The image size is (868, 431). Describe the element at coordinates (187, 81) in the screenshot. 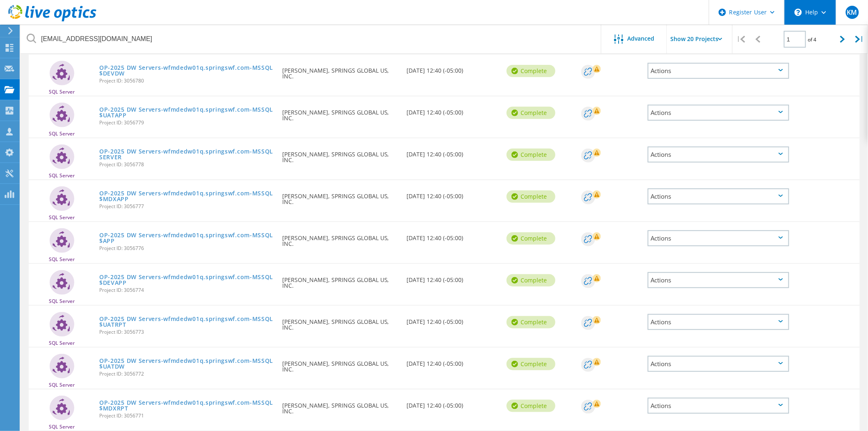

I see `span: Project ID: 3056780` at that location.